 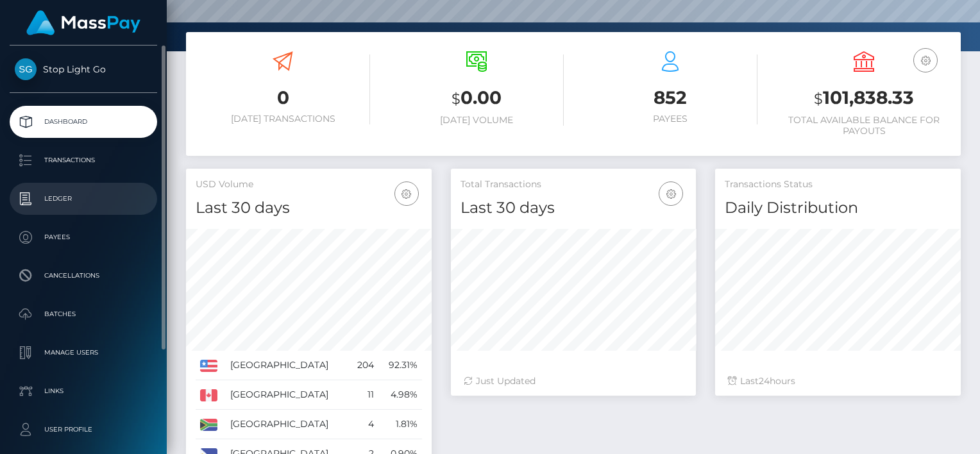 I want to click on h4: Daily Distribution, so click(x=837, y=207).